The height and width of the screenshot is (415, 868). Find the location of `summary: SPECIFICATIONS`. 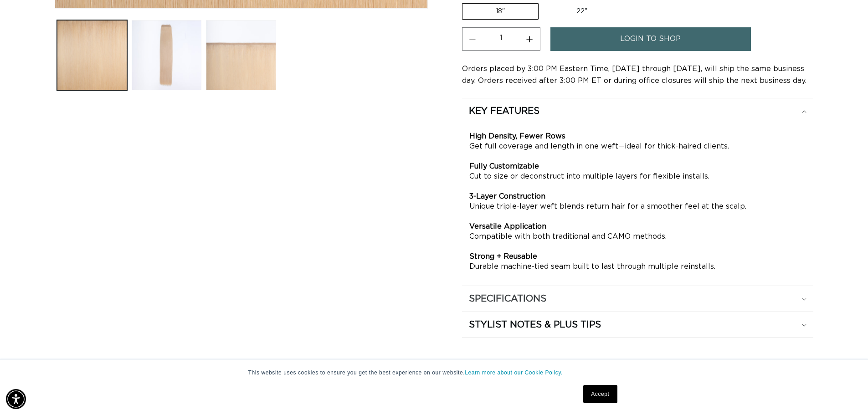

summary: SPECIFICATIONS is located at coordinates (638, 299).